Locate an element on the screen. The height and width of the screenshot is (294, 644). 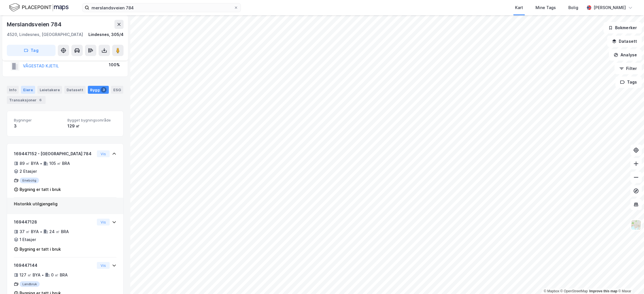
div: 6 is located at coordinates (40, 100).